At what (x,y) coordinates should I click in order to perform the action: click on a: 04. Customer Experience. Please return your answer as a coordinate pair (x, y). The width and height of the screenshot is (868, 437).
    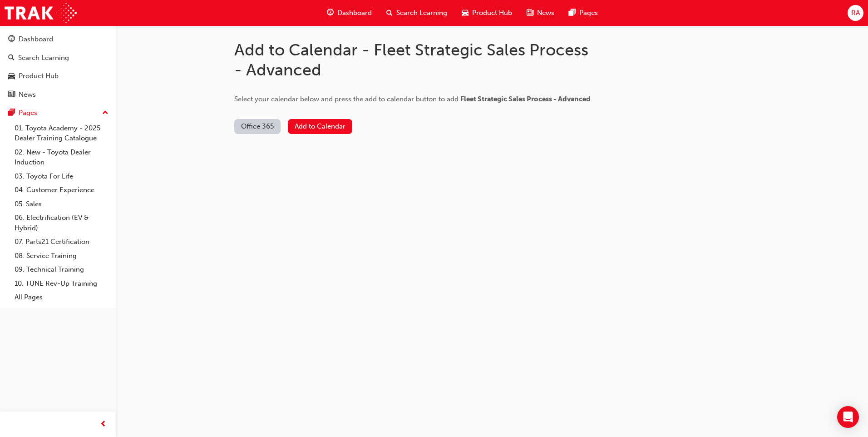
    Looking at the image, I should click on (62, 190).